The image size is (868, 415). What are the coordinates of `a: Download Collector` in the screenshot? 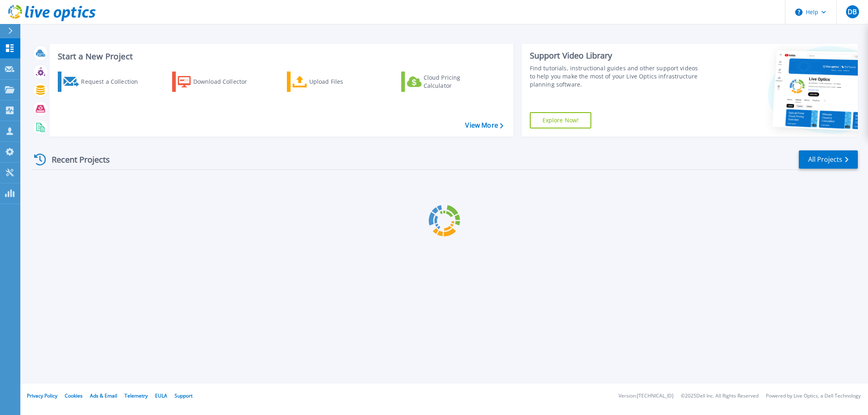 It's located at (217, 82).